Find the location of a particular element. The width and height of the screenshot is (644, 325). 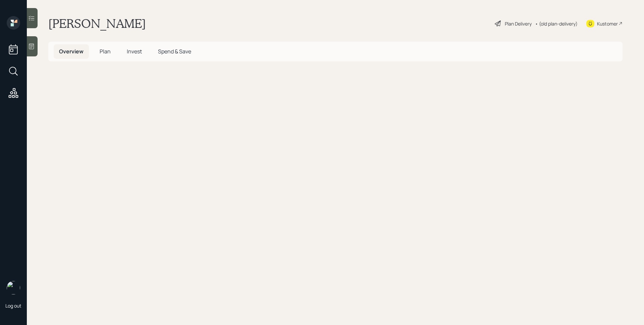

span: Invest is located at coordinates (134, 51).